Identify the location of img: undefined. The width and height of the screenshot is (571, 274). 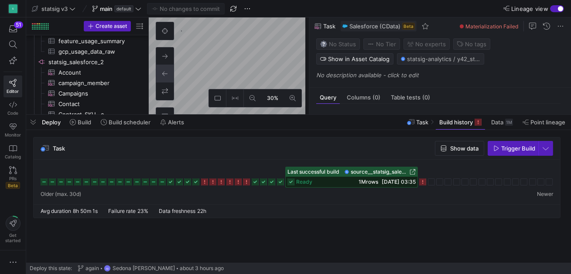
(345, 26).